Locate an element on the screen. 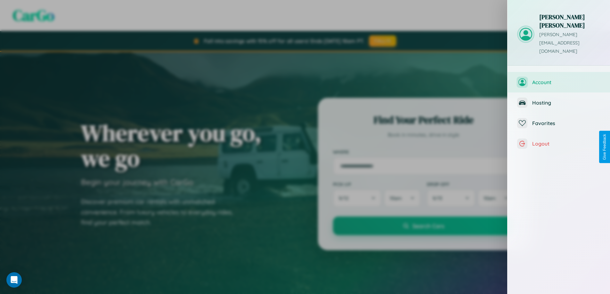 The height and width of the screenshot is (294, 610). button: Logout is located at coordinates (559, 144).